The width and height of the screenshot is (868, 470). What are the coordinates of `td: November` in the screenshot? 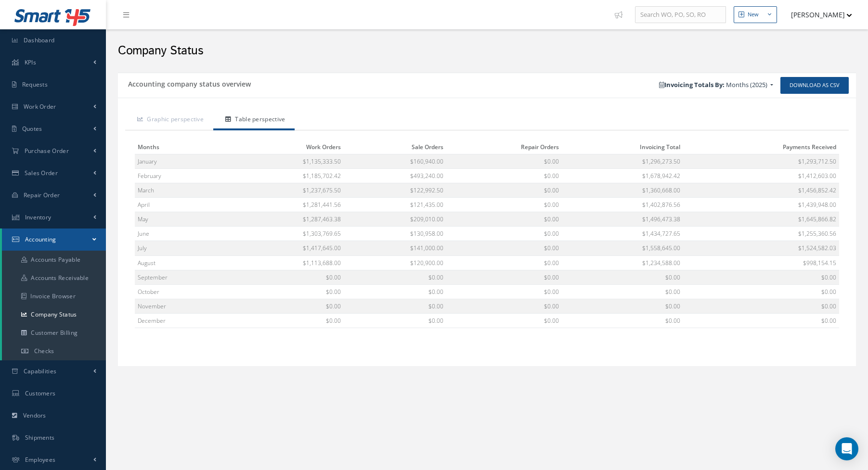 It's located at (182, 307).